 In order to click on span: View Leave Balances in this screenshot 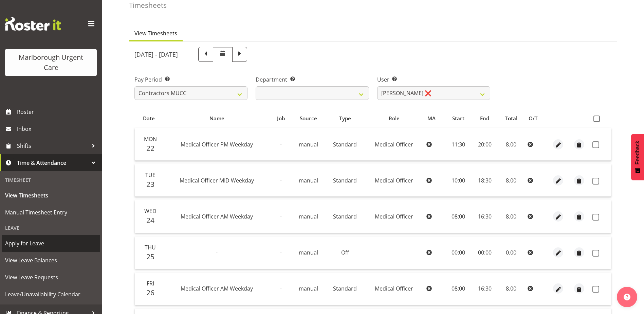, I will do `click(51, 260)`.